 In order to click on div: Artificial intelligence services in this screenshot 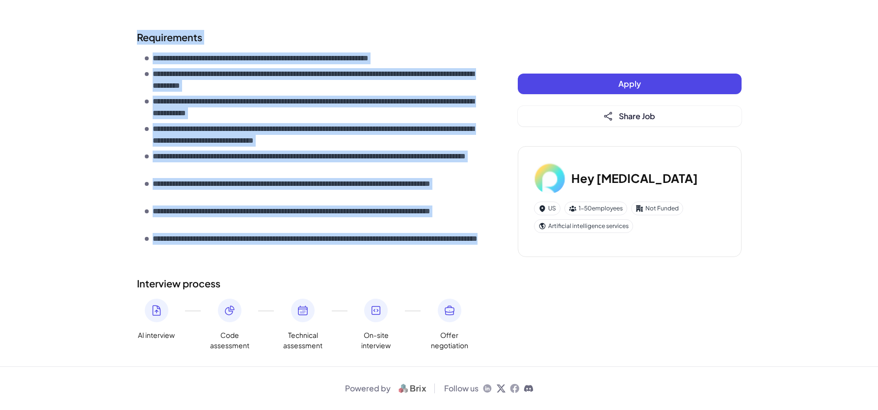, I will do `click(583, 226)`.